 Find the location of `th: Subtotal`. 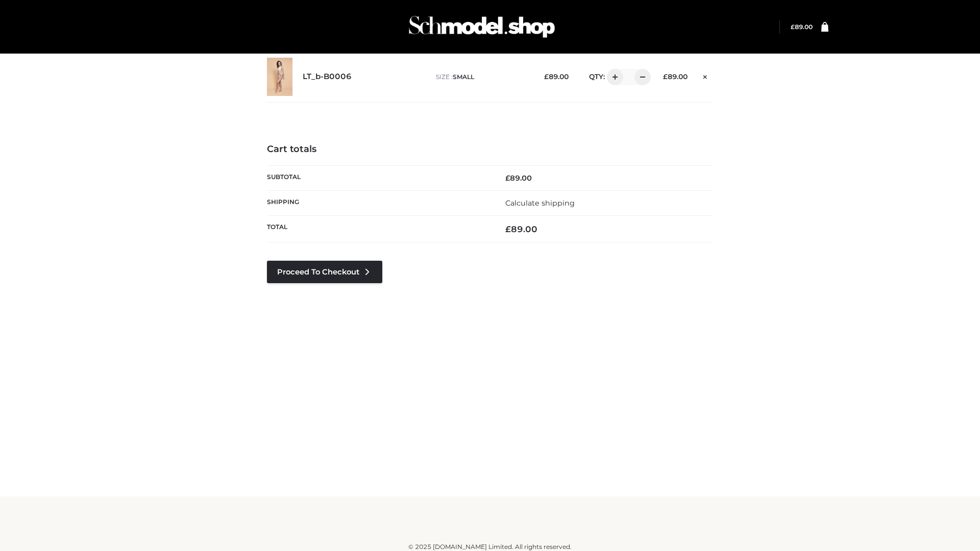

th: Subtotal is located at coordinates (379, 178).